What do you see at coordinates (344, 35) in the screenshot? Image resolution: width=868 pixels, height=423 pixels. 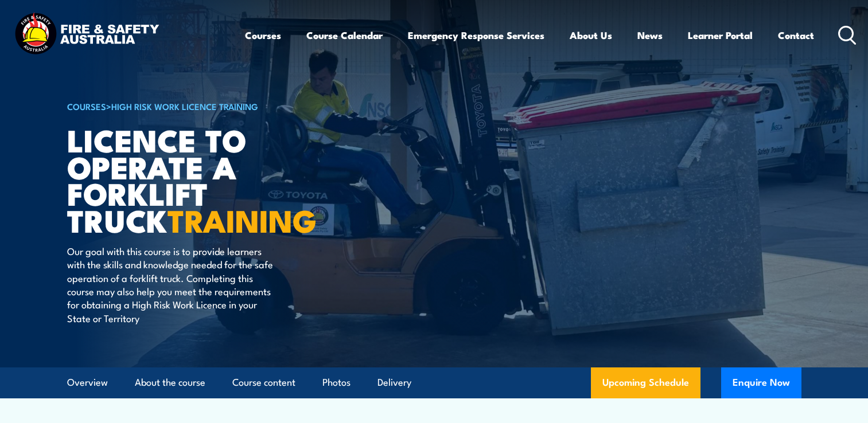 I see `a: Course Calendar` at bounding box center [344, 35].